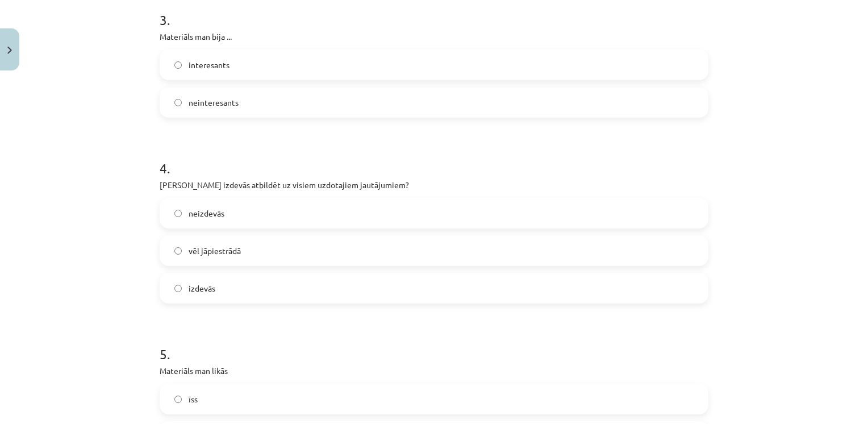 Image resolution: width=868 pixels, height=424 pixels. What do you see at coordinates (209, 65) in the screenshot?
I see `span: interesants` at bounding box center [209, 65].